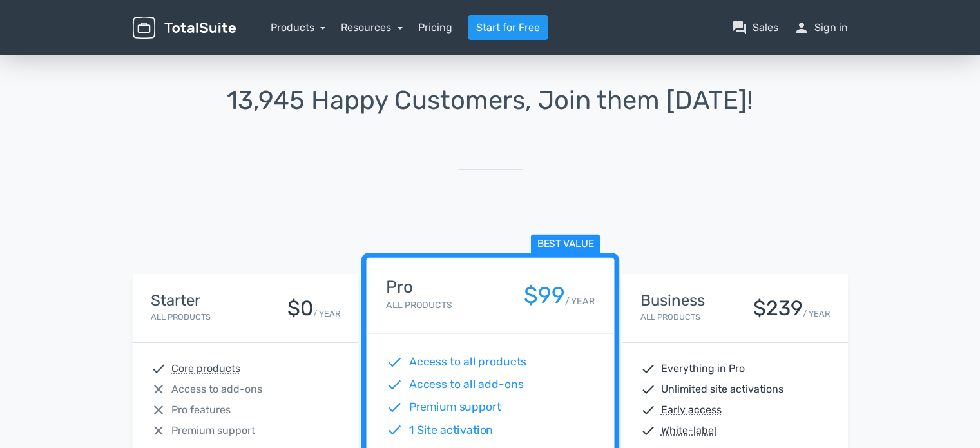  What do you see at coordinates (507, 28) in the screenshot?
I see `a: Start for Free` at bounding box center [507, 28].